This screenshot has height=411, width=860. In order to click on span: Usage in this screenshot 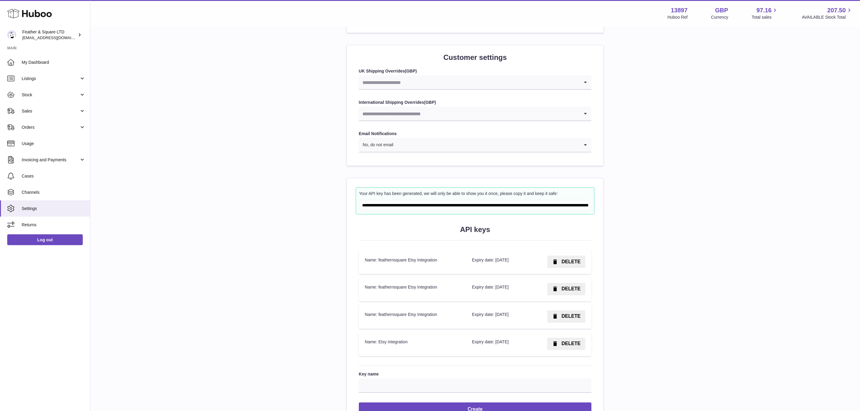, I will do `click(54, 144)`.